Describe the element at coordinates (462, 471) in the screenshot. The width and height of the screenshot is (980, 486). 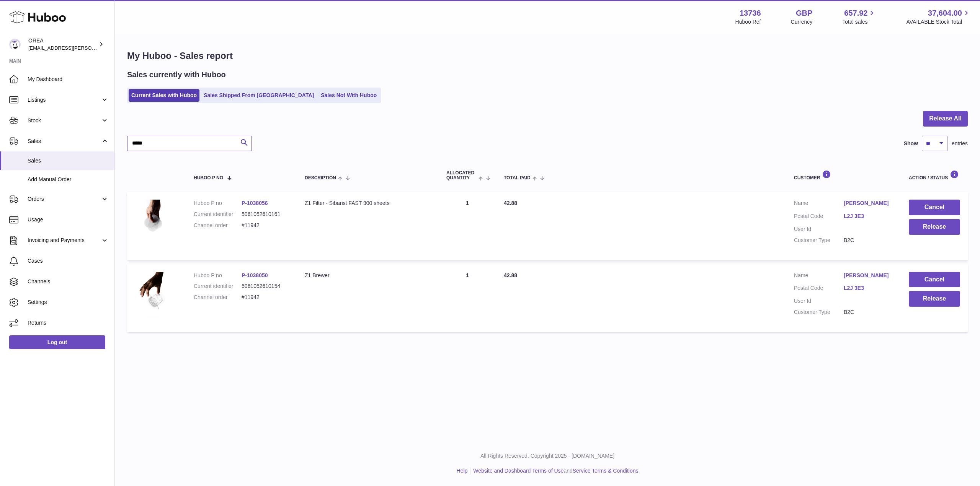
I see `a: Help` at that location.